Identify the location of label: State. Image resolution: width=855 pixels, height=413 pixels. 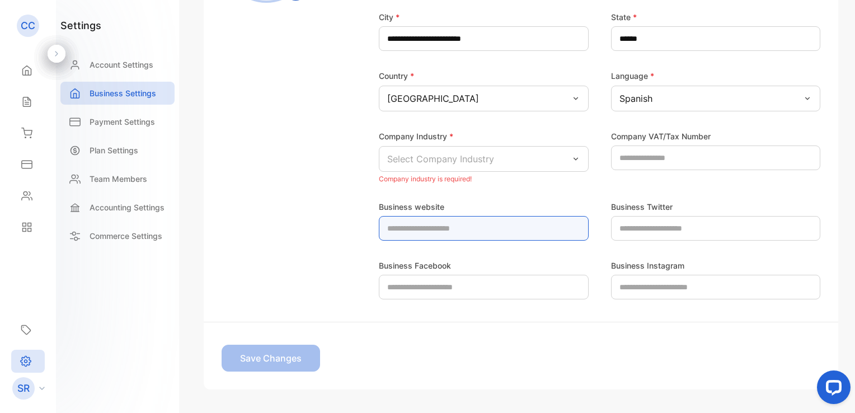
(624, 17).